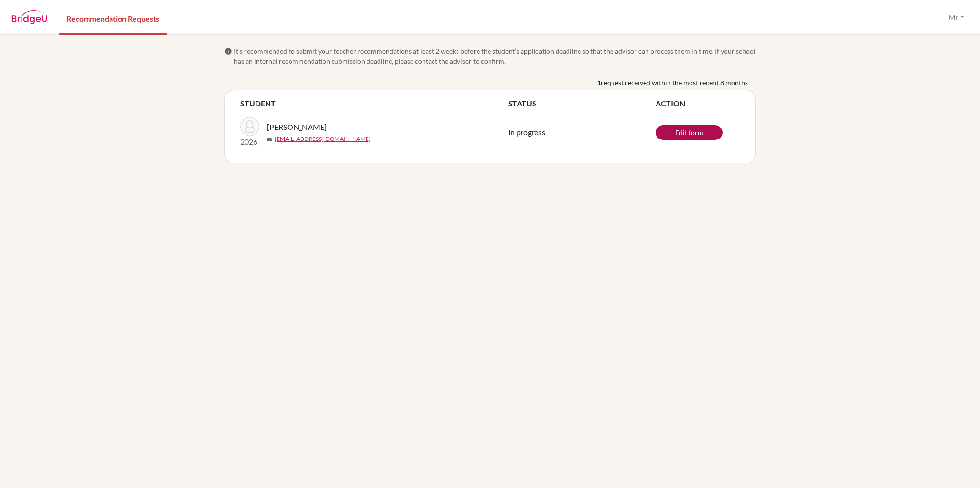 The image size is (980, 488). Describe the element at coordinates (270, 140) in the screenshot. I see `span: mail` at that location.